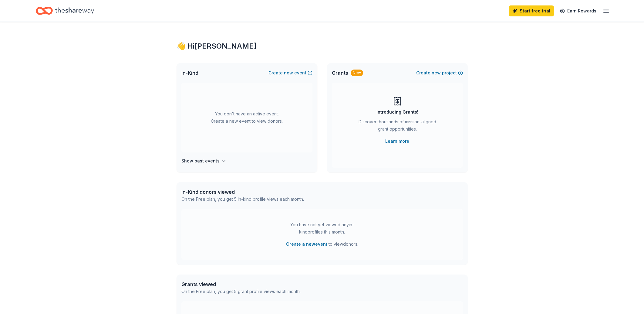  What do you see at coordinates (307, 244) in the screenshot?
I see `button: Create a newevent` at bounding box center [307, 244].